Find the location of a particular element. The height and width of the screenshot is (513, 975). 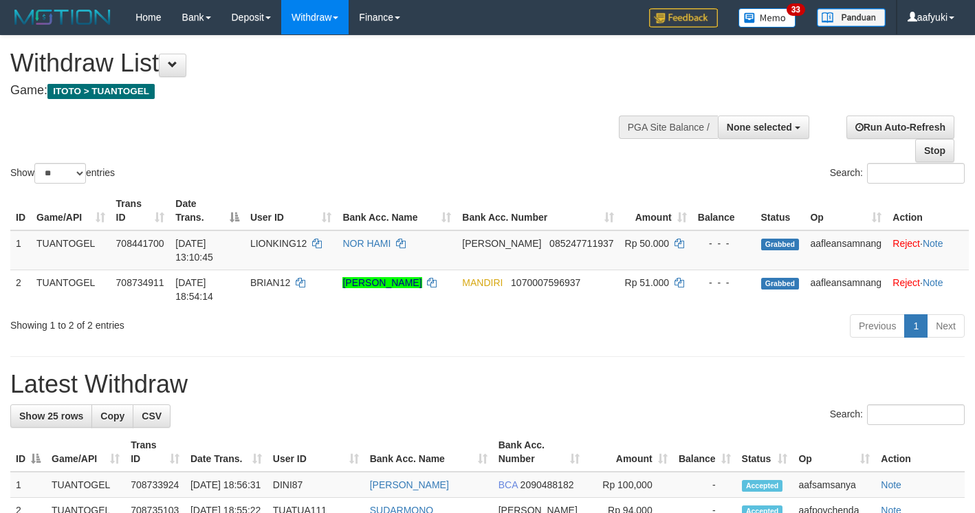

span: Copy 1070007596937 to clipboard is located at coordinates (545, 283).